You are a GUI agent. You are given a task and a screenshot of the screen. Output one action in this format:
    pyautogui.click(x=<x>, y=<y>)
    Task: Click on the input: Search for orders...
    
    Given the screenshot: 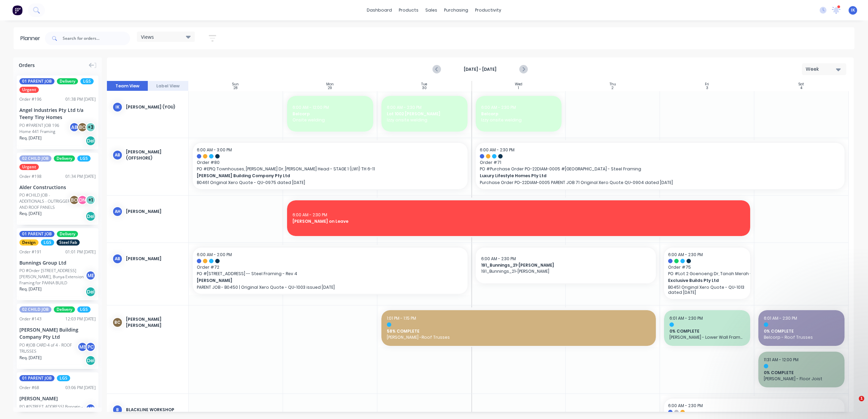 What is the action you would take?
    pyautogui.click(x=96, y=39)
    